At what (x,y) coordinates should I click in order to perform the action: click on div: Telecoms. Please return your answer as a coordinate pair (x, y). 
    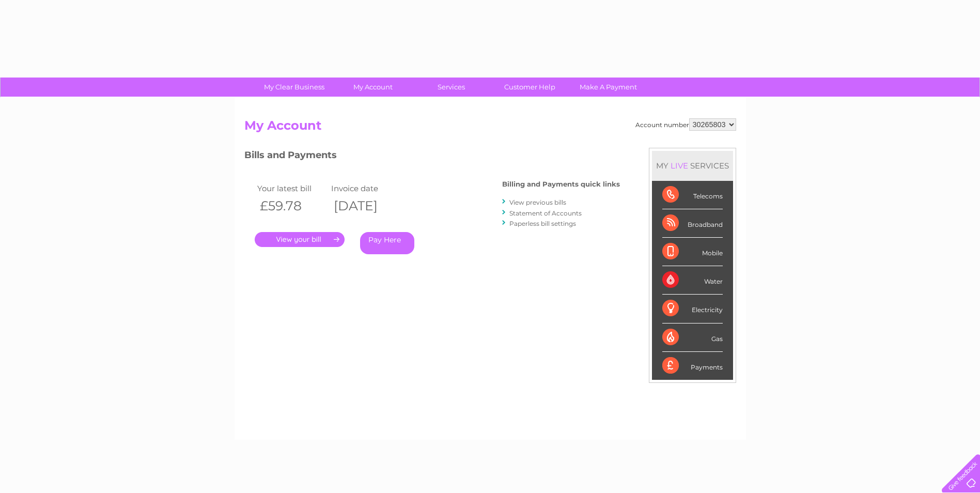
    Looking at the image, I should click on (692, 195).